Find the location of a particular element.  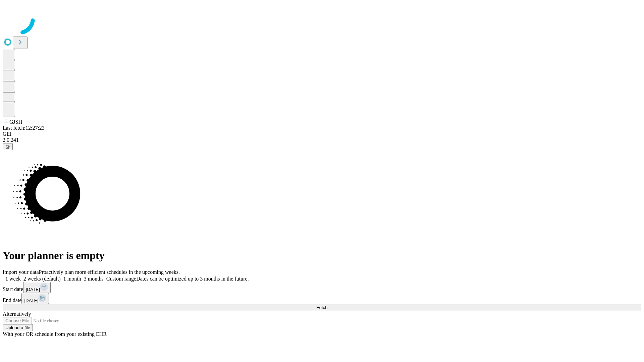

div: 2.0.241 is located at coordinates (322, 140).